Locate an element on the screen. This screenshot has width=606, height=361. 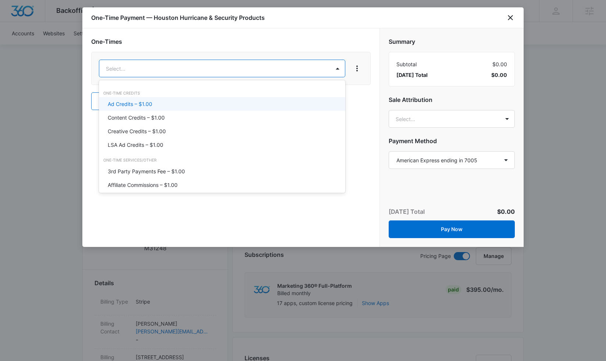
p: LSA Ad Credits – $1.00 is located at coordinates (135, 144).